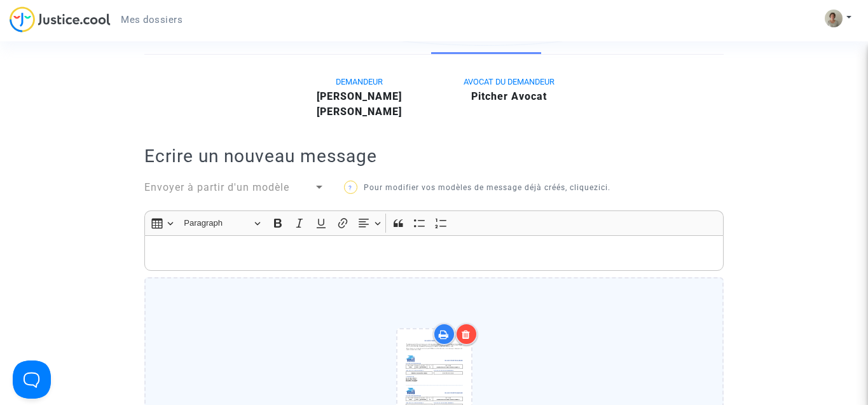 The width and height of the screenshot is (868, 405). Describe the element at coordinates (509, 81) in the screenshot. I see `span: AVOCAT DU DEMANDEUR` at that location.